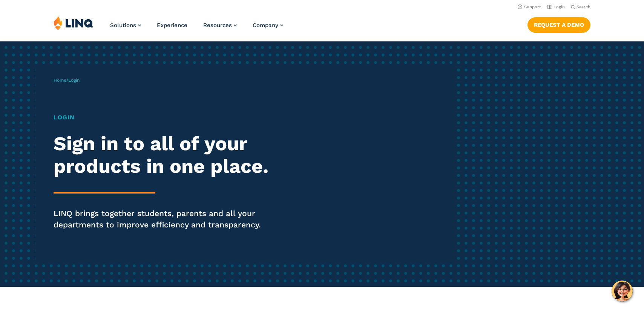 This screenshot has height=311, width=644. I want to click on h1: Login, so click(178, 117).